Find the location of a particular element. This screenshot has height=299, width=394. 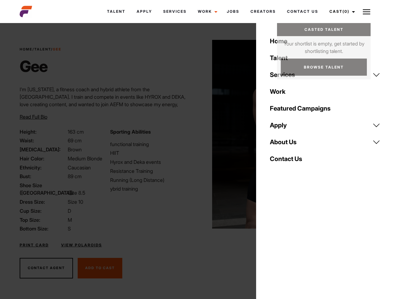

a: Featured Campaigns is located at coordinates (325, 108).